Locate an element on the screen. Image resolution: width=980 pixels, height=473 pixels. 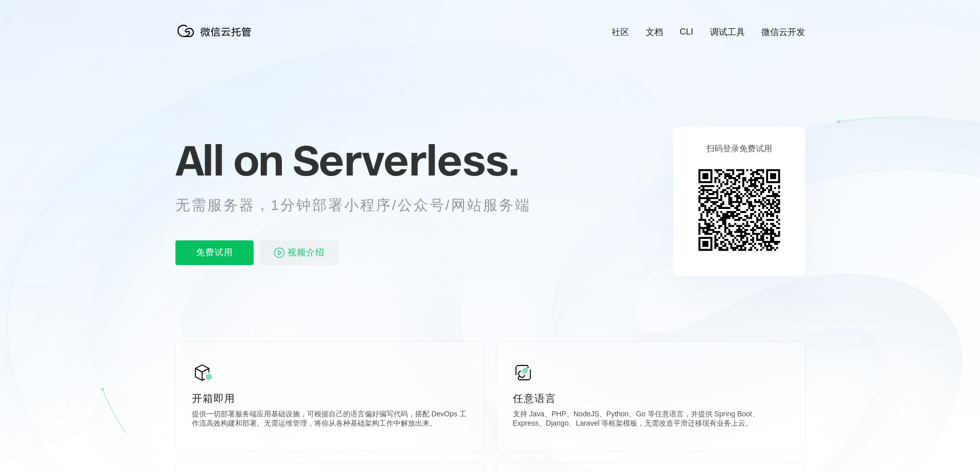
img: 微信云托管 is located at coordinates (217, 31).